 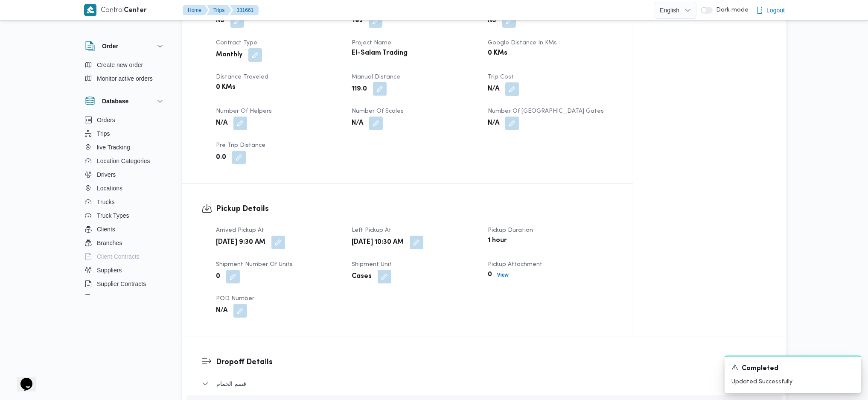 What do you see at coordinates (492, 21) in the screenshot?
I see `b: No` at bounding box center [492, 21].